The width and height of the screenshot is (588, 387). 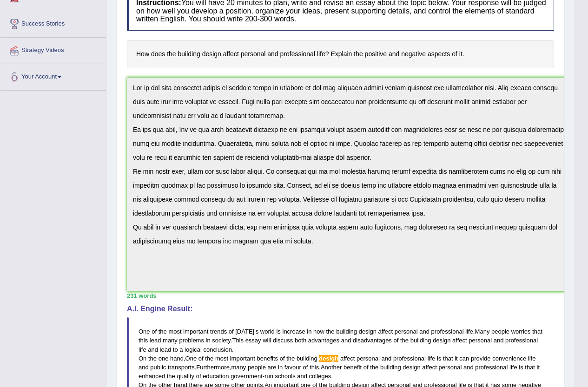 What do you see at coordinates (142, 359) in the screenshot?
I see `span: On` at bounding box center [142, 359].